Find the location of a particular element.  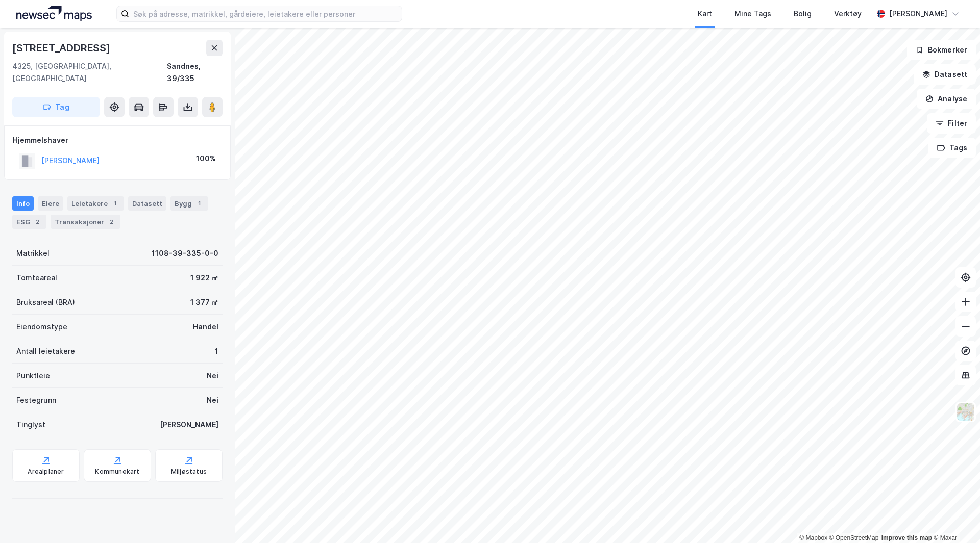

div: Handel is located at coordinates (206, 327).